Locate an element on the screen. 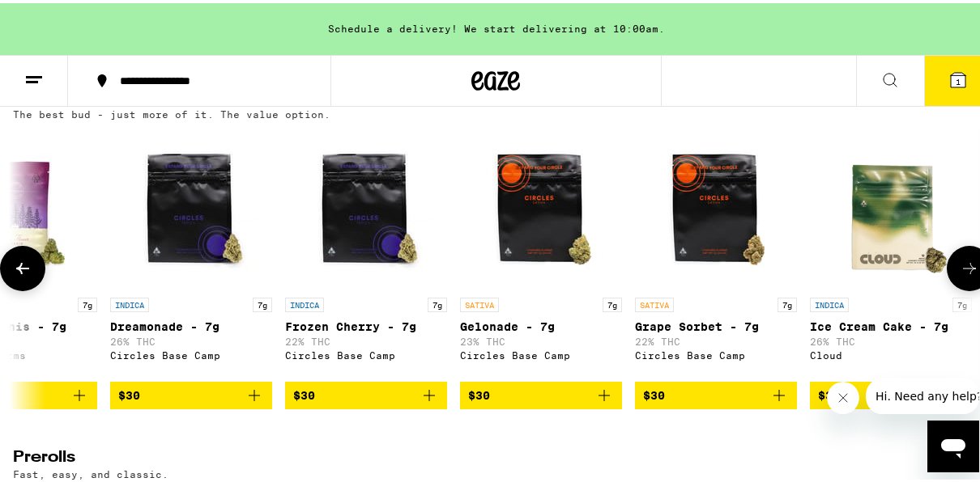 The height and width of the screenshot is (482, 980). span: 1 is located at coordinates (958, 79).